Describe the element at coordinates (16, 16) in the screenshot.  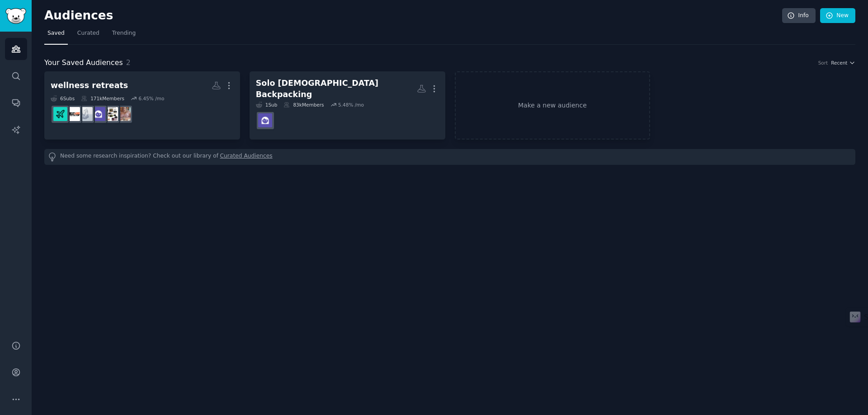
I see `img: GummySearch logo` at that location.